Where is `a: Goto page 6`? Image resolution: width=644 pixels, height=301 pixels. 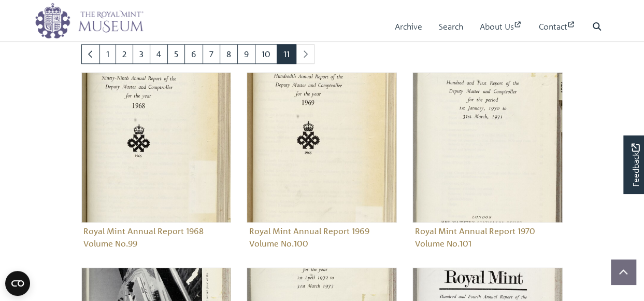
a: Goto page 6 is located at coordinates (194, 54).